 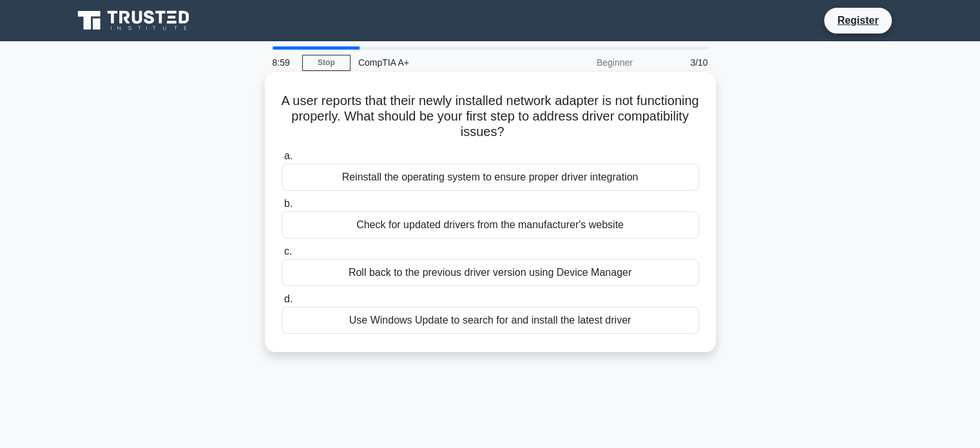 What do you see at coordinates (439, 62) in the screenshot?
I see `div: CompTIA A+` at bounding box center [439, 62].